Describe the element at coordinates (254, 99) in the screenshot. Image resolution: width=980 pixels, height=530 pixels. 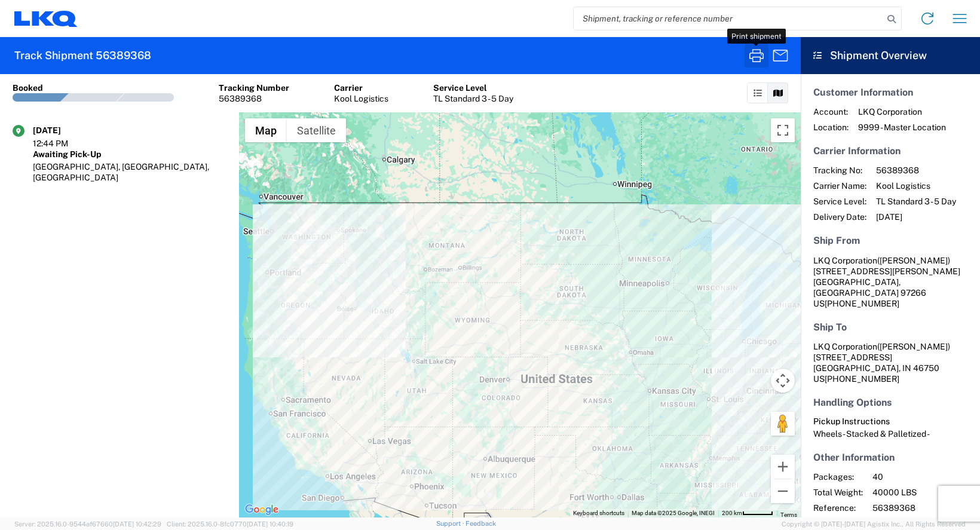
I see `div: 56389368` at that location.